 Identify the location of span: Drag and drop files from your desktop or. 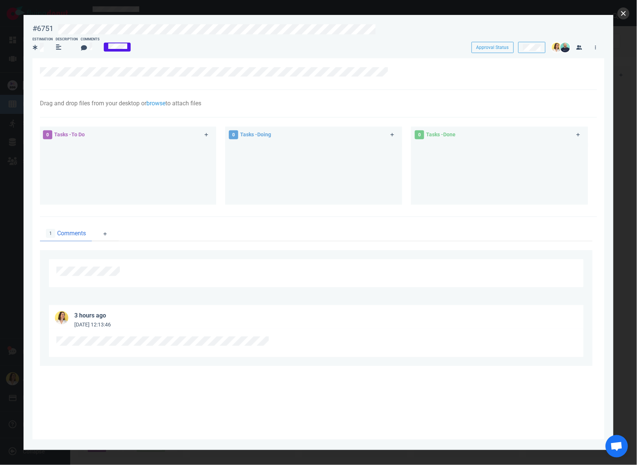
(93, 103).